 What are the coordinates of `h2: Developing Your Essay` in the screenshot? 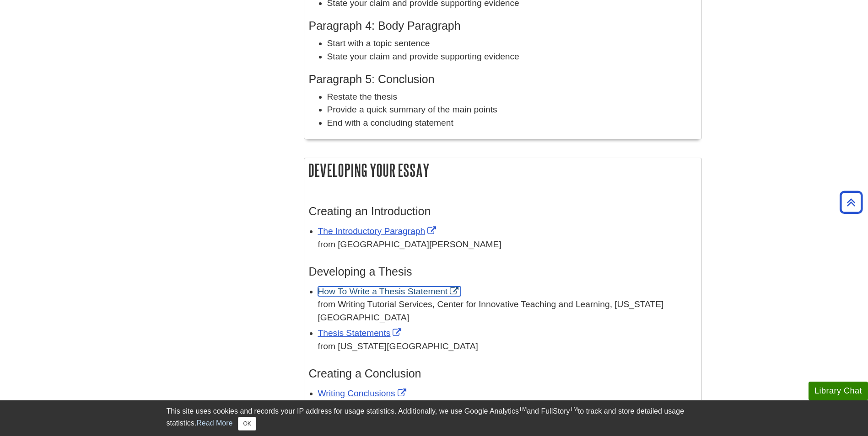 It's located at (503, 170).